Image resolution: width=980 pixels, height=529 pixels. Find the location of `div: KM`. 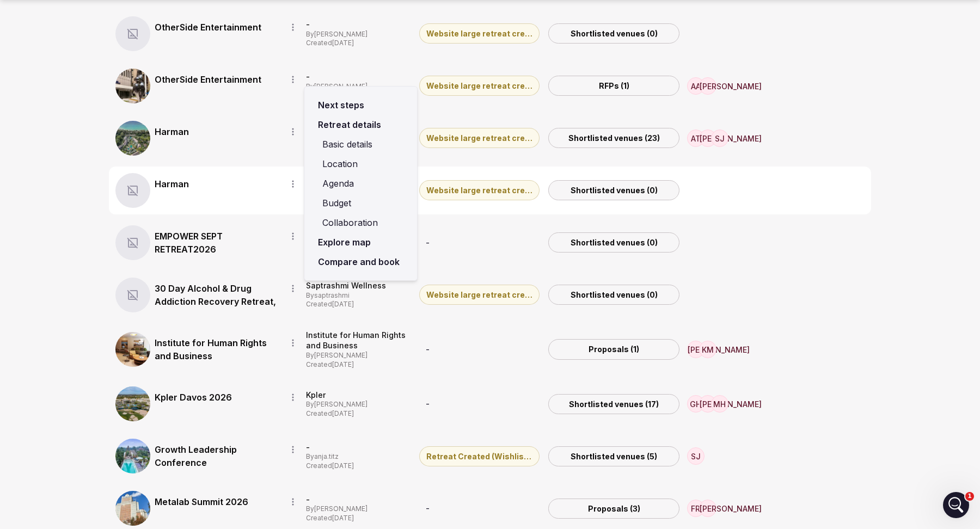

div: KM is located at coordinates (708, 350).